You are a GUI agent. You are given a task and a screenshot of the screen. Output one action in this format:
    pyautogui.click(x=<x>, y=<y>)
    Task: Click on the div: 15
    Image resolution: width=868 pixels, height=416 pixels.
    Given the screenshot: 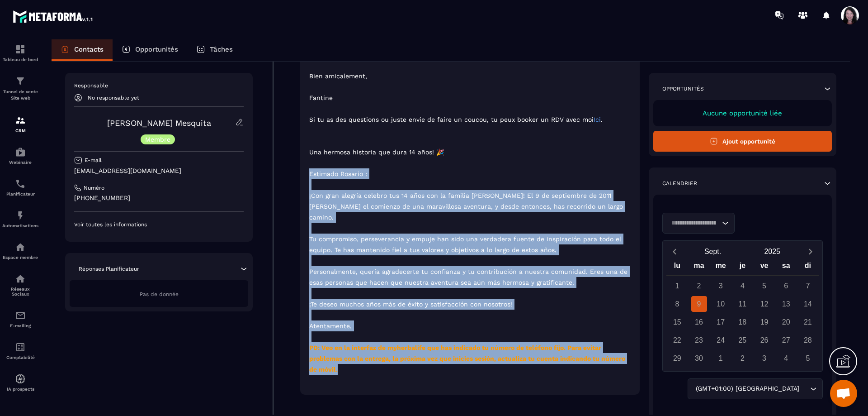 What is the action you would take?
    pyautogui.click(x=676, y=322)
    